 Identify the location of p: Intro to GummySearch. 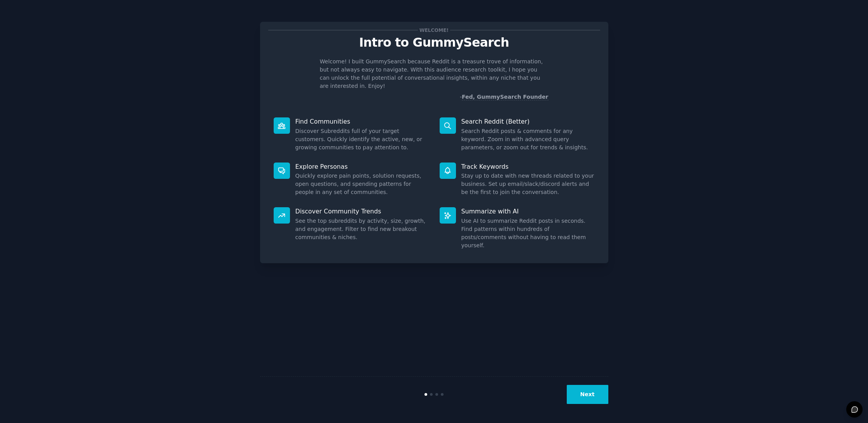
(434, 42).